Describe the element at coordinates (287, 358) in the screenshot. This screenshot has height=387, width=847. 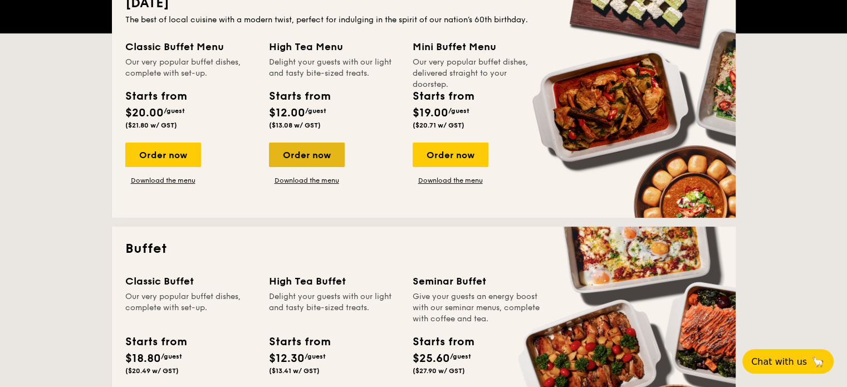
I see `span: $12.30` at that location.